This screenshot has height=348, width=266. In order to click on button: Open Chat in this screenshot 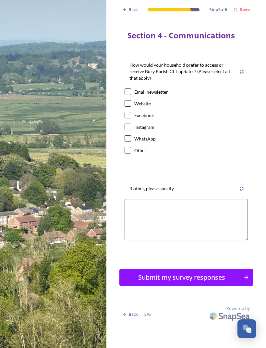, I will do `click(247, 328)`.